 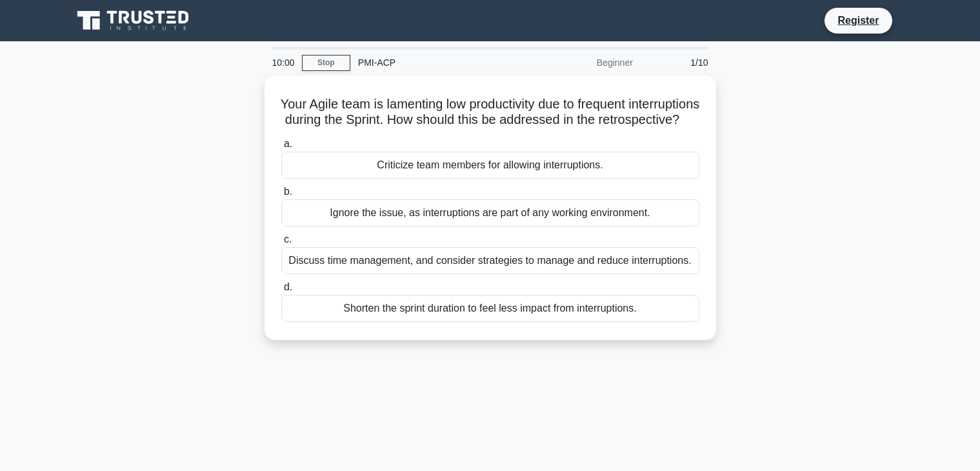 I want to click on div: Shorten the sprint duration to feel less impact from interruptions., so click(x=490, y=308).